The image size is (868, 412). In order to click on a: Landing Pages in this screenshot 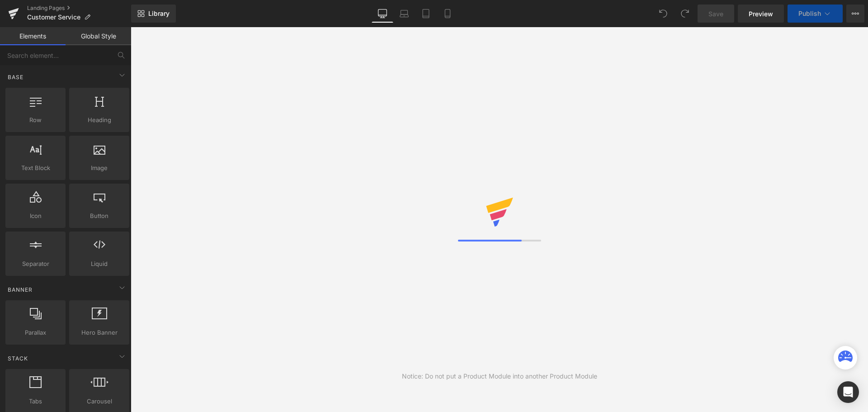, I will do `click(79, 8)`.